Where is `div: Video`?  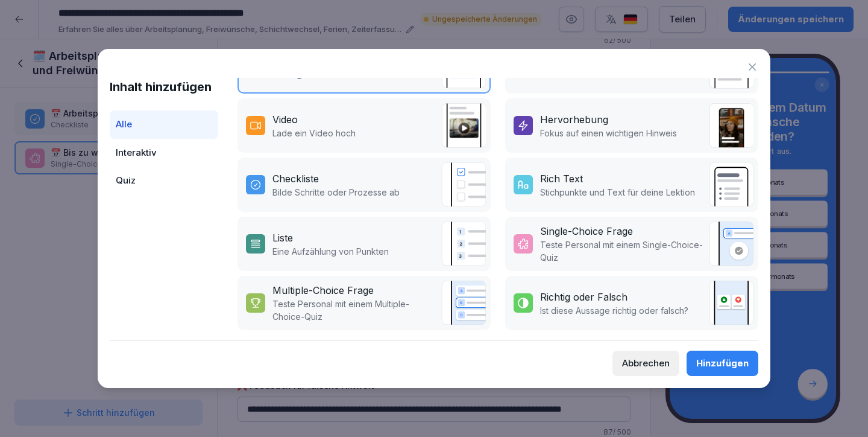
div: Video is located at coordinates (285, 120).